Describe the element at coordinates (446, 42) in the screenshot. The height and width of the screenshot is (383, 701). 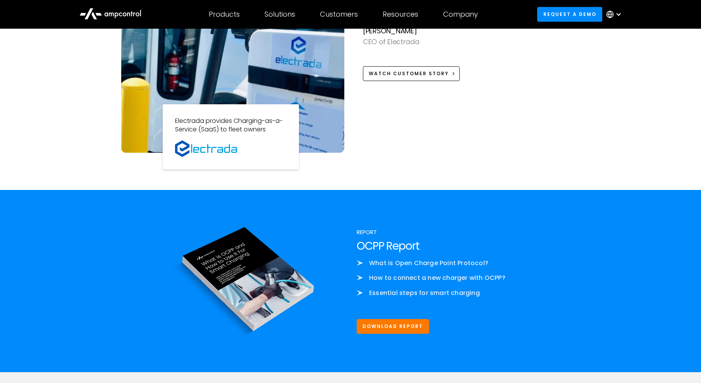
I see `div: CEO of Electrada` at that location.